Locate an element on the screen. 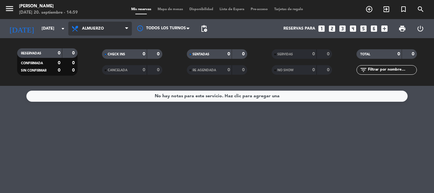  div: No hay notas para este servicio. Haz clic para agregar una is located at coordinates (217, 96).